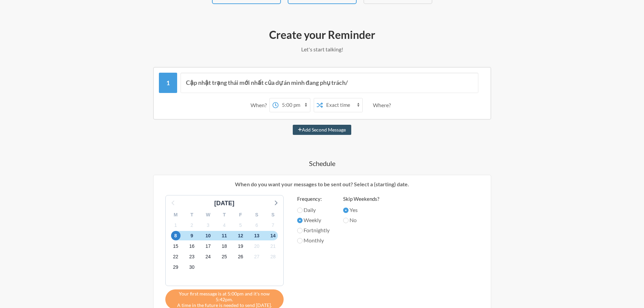 Image resolution: width=644 pixels, height=308 pixels. What do you see at coordinates (225, 225) in the screenshot?
I see `span: Saturday 4 October 2025` at bounding box center [225, 225].